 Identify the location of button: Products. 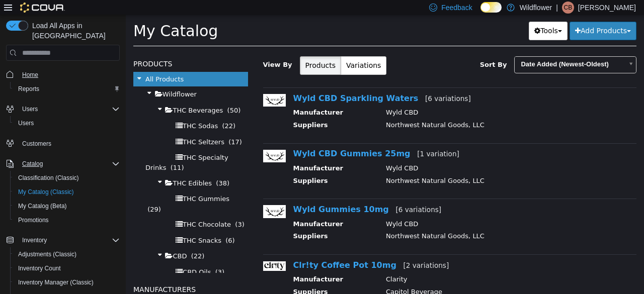
(195, 51).